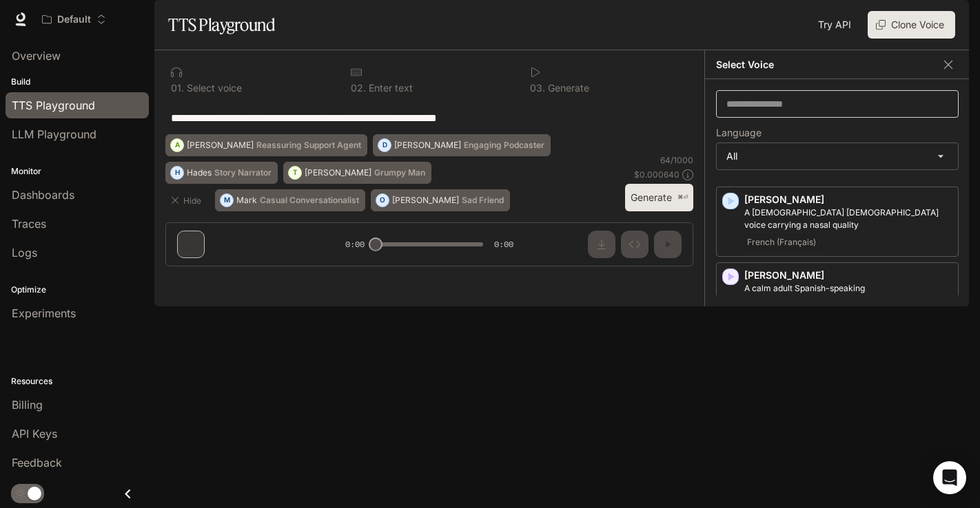 Image resolution: width=980 pixels, height=508 pixels. I want to click on h1: TTS Playground, so click(221, 25).